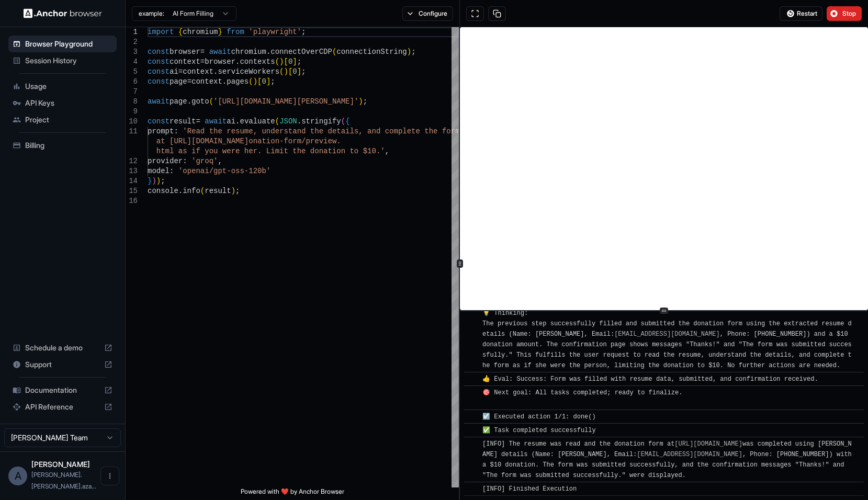  Describe the element at coordinates (428, 14) in the screenshot. I see `button: Configure` at that location.